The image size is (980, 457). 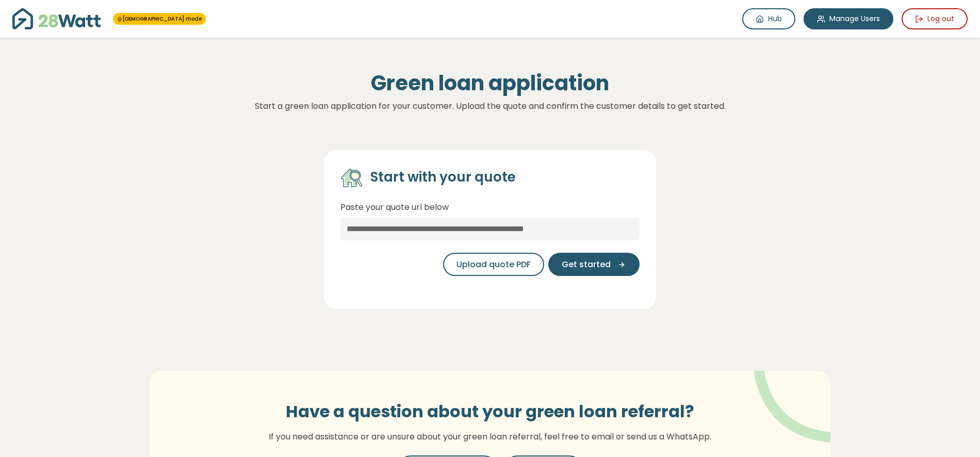 What do you see at coordinates (490, 412) in the screenshot?
I see `h3: Have a question about your green loan referral?` at bounding box center [490, 412].